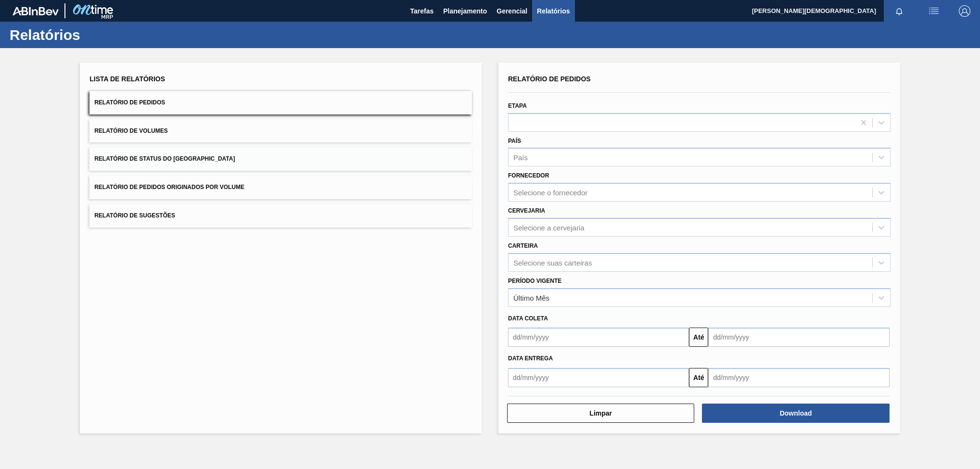  What do you see at coordinates (526, 210) in the screenshot?
I see `label: Cervejaria` at bounding box center [526, 210].